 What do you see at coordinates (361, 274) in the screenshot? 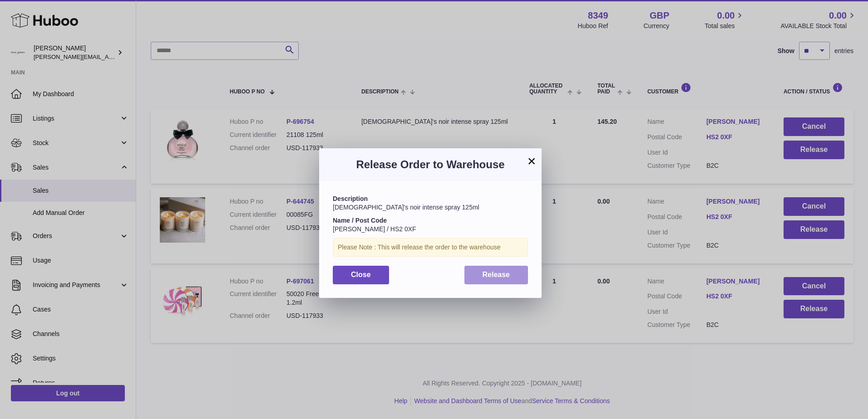
I see `span: Close` at bounding box center [361, 274].